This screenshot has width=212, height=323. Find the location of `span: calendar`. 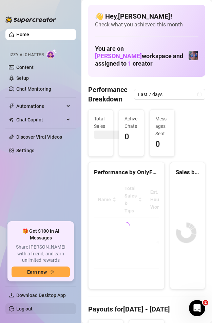

span: calendar is located at coordinates (199, 94).